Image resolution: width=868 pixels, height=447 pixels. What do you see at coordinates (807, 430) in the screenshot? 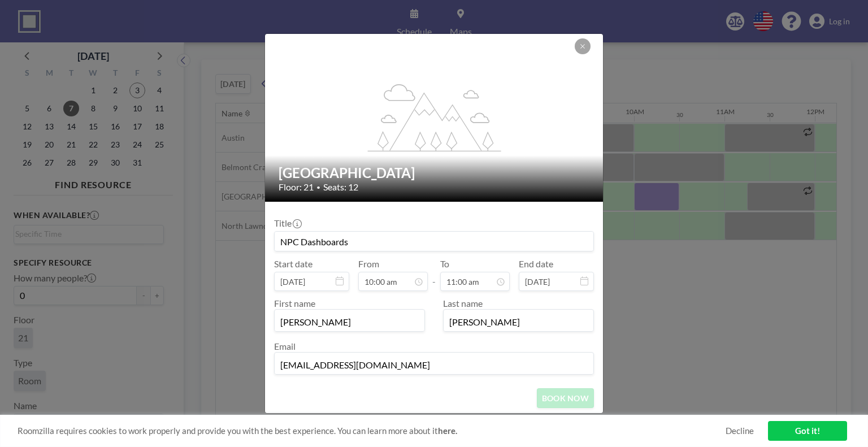
I see `a: Got it!` at bounding box center [807, 430].